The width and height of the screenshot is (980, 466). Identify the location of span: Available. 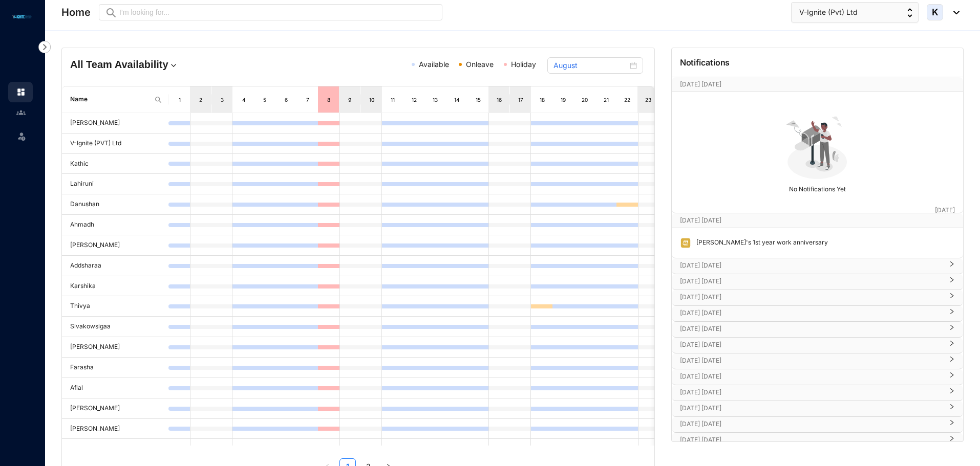
(433, 64).